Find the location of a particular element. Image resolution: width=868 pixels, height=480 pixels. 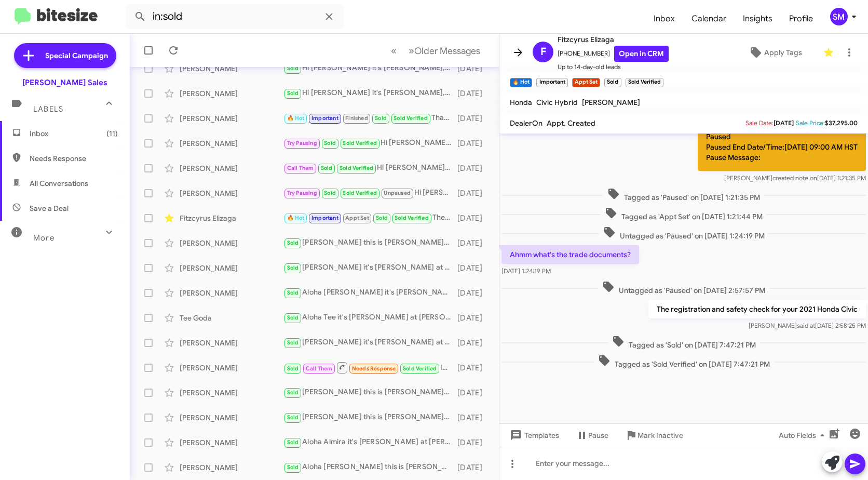

span: Templates is located at coordinates (533, 436).